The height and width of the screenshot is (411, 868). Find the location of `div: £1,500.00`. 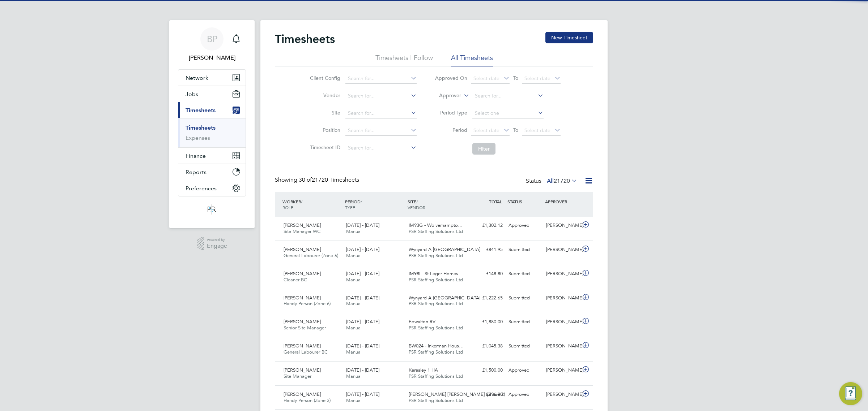

div: £1,500.00 is located at coordinates (487, 370).